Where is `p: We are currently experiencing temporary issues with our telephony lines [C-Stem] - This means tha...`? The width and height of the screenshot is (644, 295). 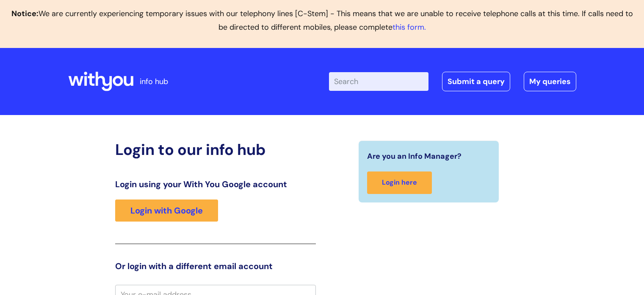 p: We are currently experiencing temporary issues with our telephony lines [C-Stem] - This means tha... is located at coordinates (322, 20).